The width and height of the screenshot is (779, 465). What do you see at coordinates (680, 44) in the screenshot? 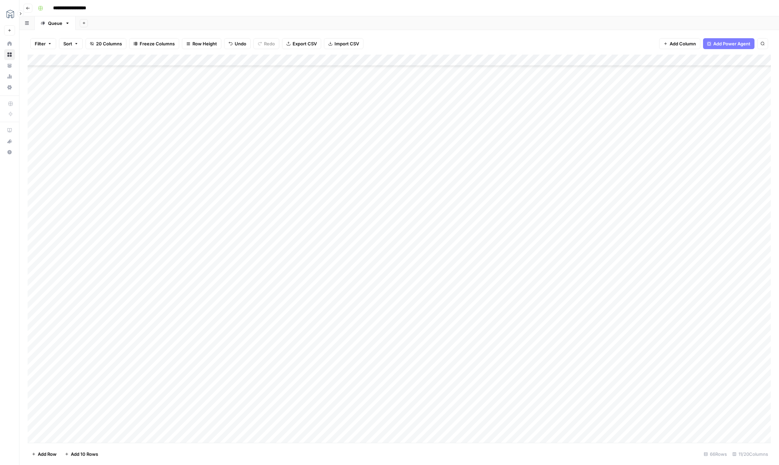
I see `button: Add Column` at bounding box center [680, 44].